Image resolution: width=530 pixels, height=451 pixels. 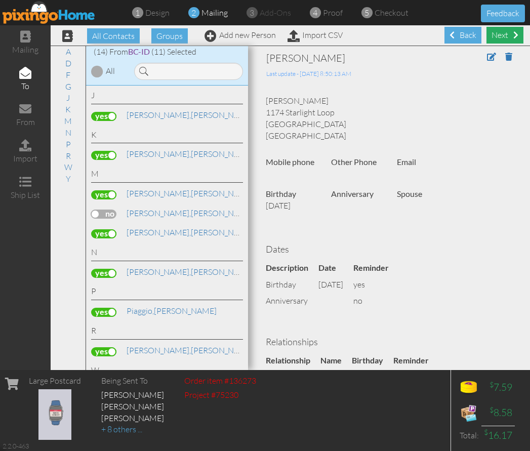 What do you see at coordinates (55, 381) in the screenshot?
I see `div: Large Postcard` at bounding box center [55, 381].